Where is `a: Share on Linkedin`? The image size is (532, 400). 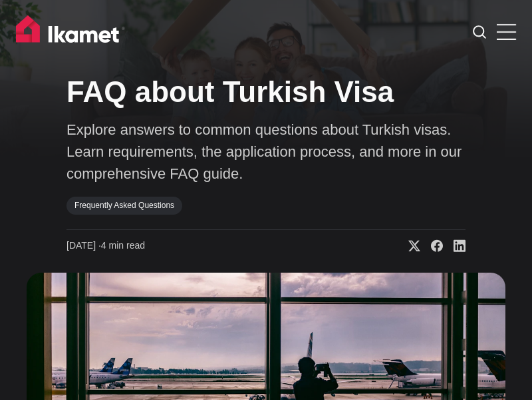
a: Share on Linkedin is located at coordinates (455, 246).